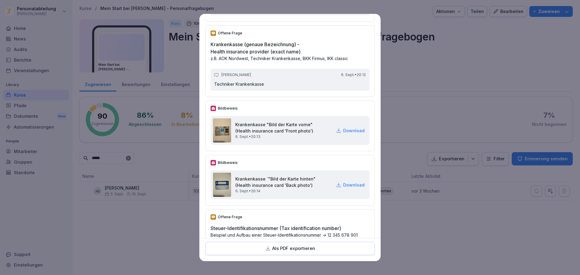 This screenshot has height=275, width=580. I want to click on p: Beispiel und Aufbau einer Steuer-Identifikationsnummer -> 12 345 678 901 (Example and Structure o..., so click(290, 238).